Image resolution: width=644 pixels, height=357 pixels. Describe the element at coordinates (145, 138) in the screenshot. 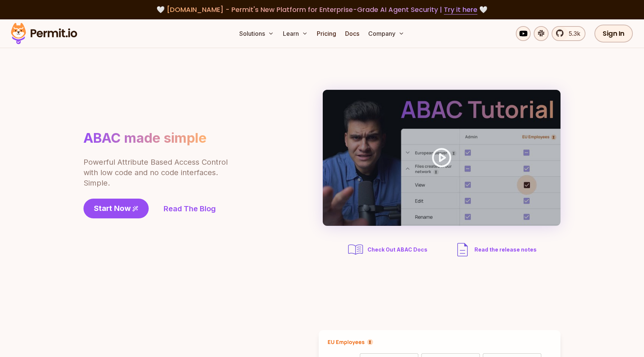

I see `h1: ABAC made simple` at that location.